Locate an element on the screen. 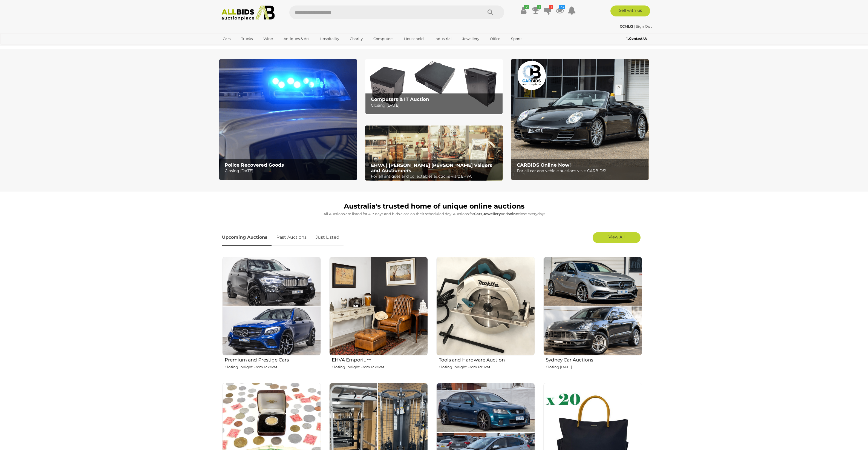  a: Charity is located at coordinates (356, 38).